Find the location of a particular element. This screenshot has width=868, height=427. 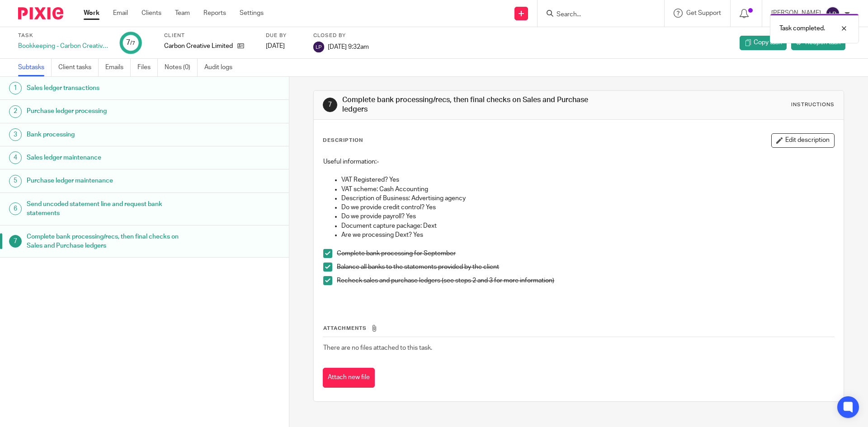

p: Document capture package: Dext is located at coordinates (588, 226).